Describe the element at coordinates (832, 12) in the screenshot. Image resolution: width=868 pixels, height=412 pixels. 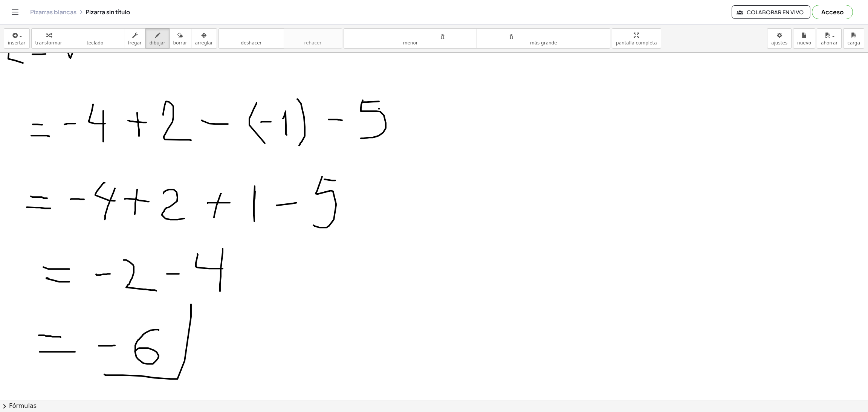
I see `button: Acceso` at that location.